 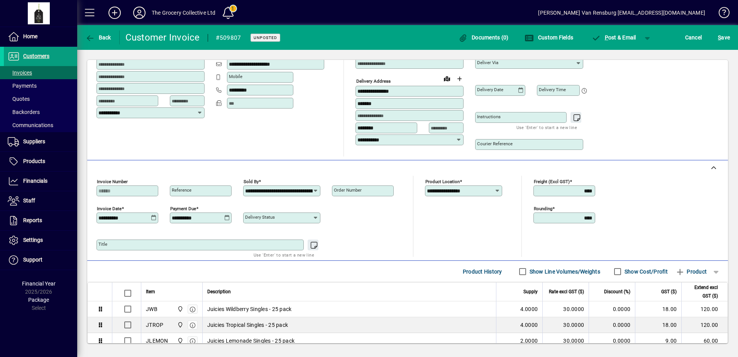 I want to click on button: Documents (0), so click(x=484, y=37).